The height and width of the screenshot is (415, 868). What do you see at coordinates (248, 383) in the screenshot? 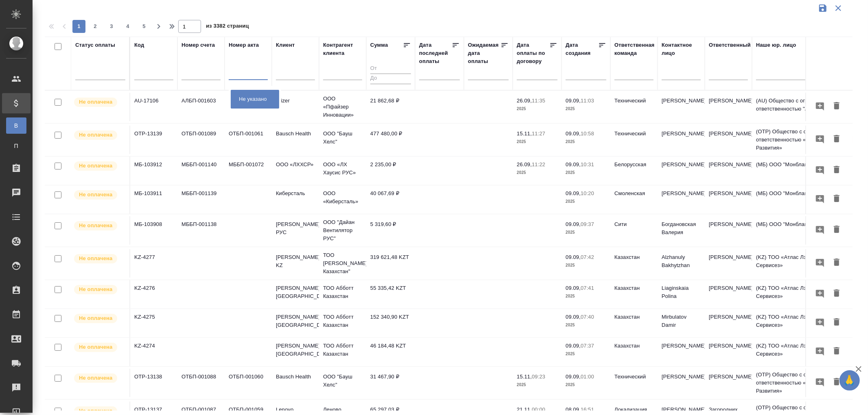
I see `td: ОТБП-001060` at bounding box center [248, 383].